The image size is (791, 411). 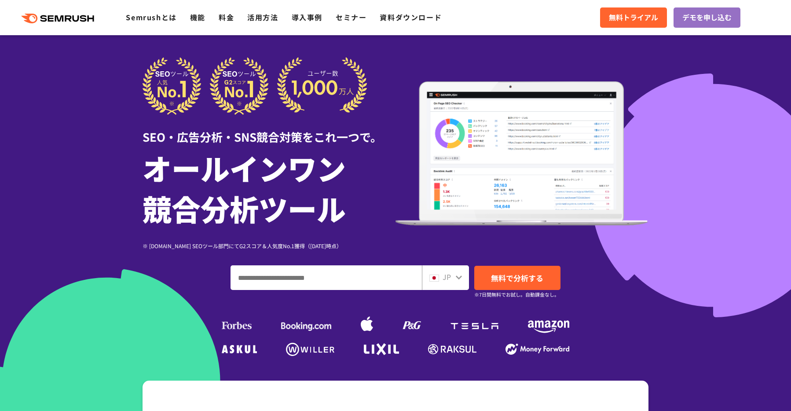 I want to click on a: Semrushとは, so click(x=151, y=17).